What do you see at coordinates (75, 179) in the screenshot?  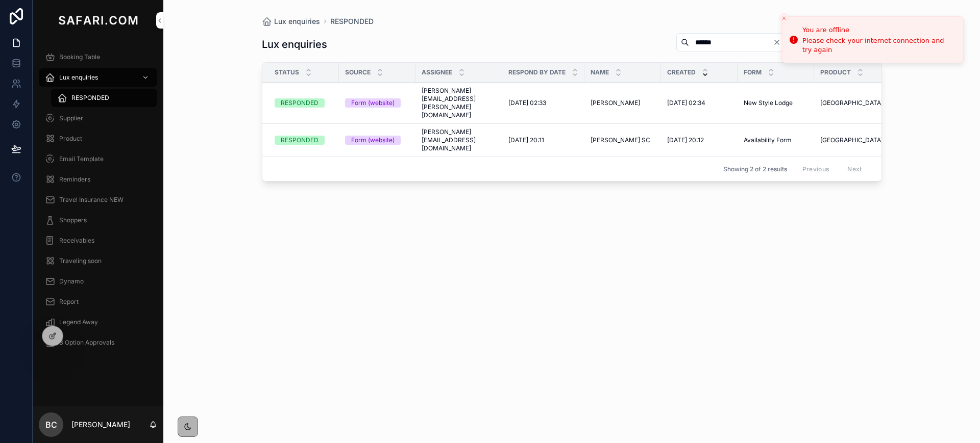 I see `span: Reminders` at bounding box center [75, 179].